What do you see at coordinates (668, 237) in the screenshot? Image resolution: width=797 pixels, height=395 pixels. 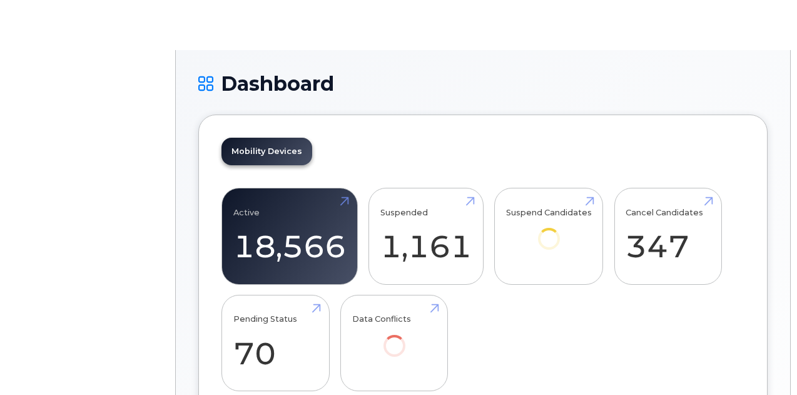 I see `a: Cancel Candidates 347` at bounding box center [668, 237].